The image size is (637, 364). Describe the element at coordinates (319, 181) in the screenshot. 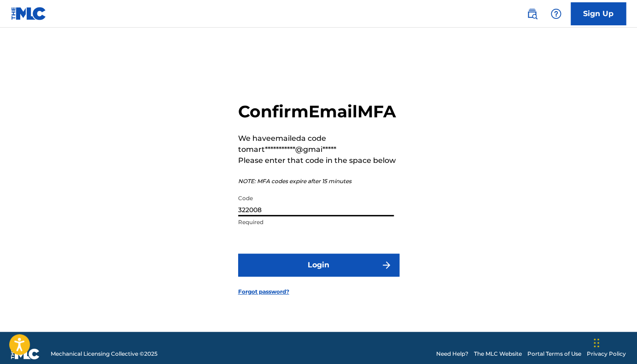

I see `p: NOTE: MFA codes expire after 15 minutes` at that location.